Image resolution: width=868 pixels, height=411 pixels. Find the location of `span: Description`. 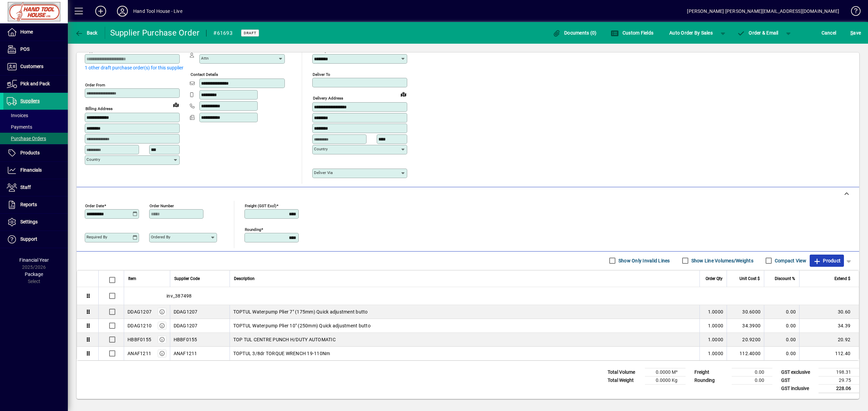

span: Description is located at coordinates (244, 279).